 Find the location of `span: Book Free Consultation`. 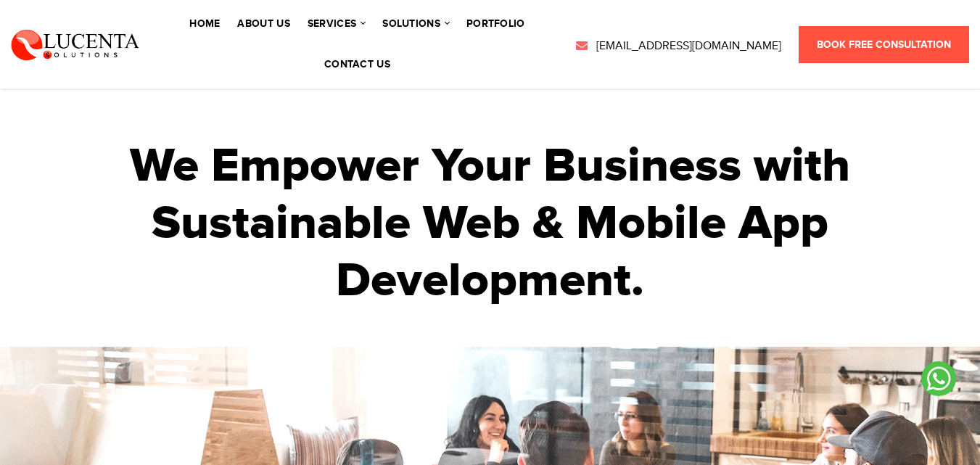

span: Book Free Consultation is located at coordinates (884, 44).